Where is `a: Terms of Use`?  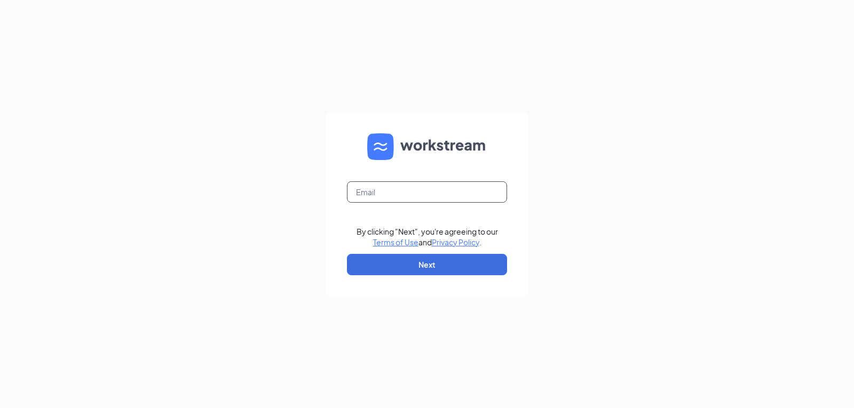
a: Terms of Use is located at coordinates (396, 242).